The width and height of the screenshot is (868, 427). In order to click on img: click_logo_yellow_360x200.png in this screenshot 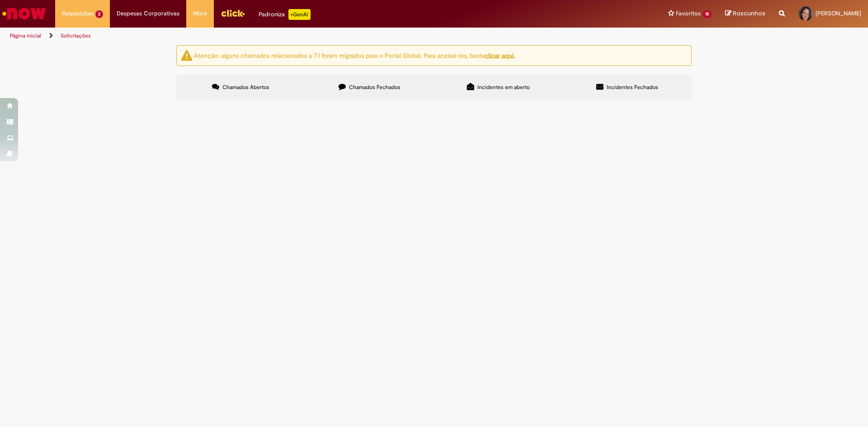, I will do `click(233, 13)`.